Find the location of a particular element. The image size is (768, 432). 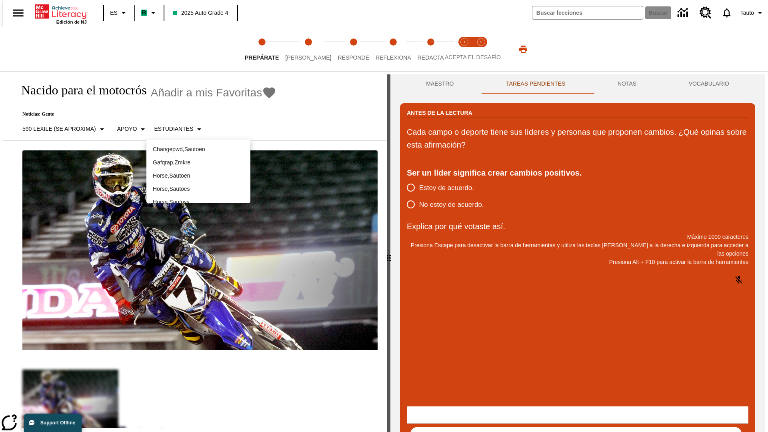

body: Explica por qué votaste así. Máximo 1000 caracteres Presiona Alt + F10 para activar la barra de h... is located at coordinates (60, 10).